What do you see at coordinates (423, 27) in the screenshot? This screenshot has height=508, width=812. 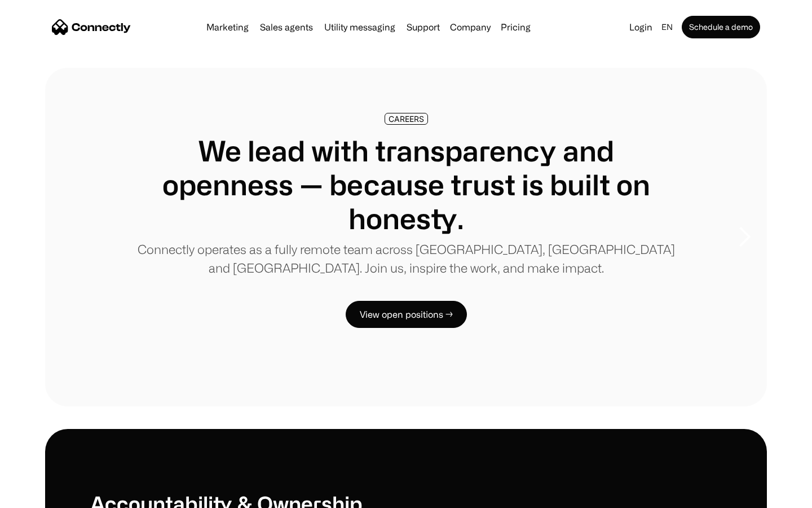 I see `a: Support` at bounding box center [423, 27].